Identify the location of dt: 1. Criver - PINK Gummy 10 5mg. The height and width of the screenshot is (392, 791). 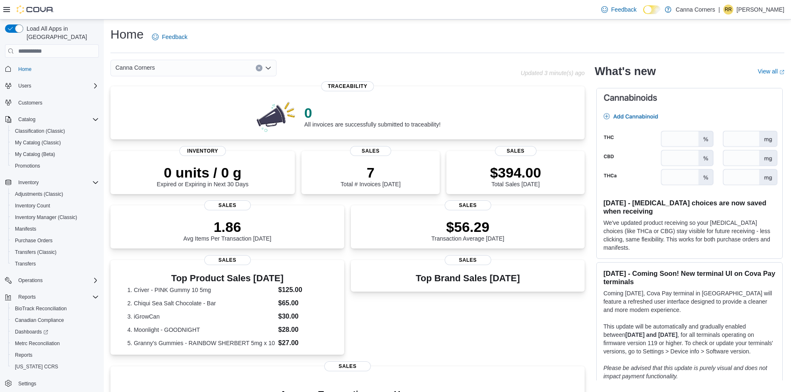
(201, 290).